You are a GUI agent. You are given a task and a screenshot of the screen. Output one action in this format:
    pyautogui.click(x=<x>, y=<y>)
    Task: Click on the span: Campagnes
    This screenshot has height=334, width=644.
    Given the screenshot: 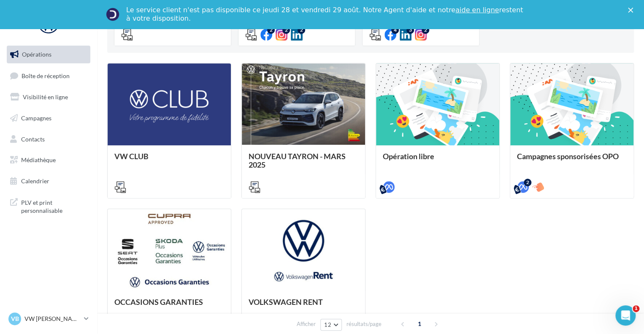 What is the action you would take?
    pyautogui.click(x=36, y=118)
    